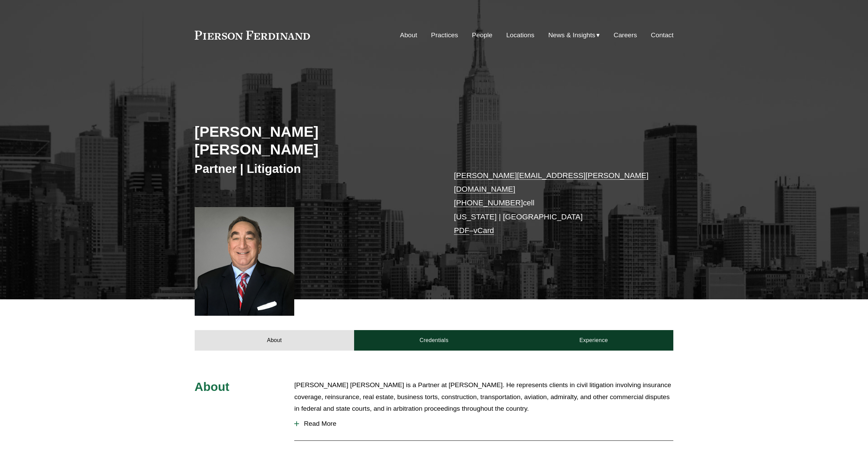 This screenshot has height=449, width=868. Describe the element at coordinates (593, 341) in the screenshot. I see `a: Experience` at that location.